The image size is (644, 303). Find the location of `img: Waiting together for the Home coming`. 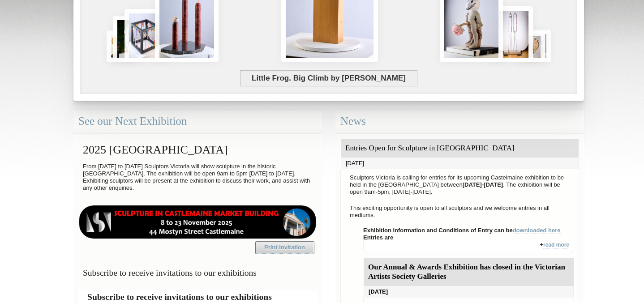

img: Waiting together for the Home coming is located at coordinates (539, 46).